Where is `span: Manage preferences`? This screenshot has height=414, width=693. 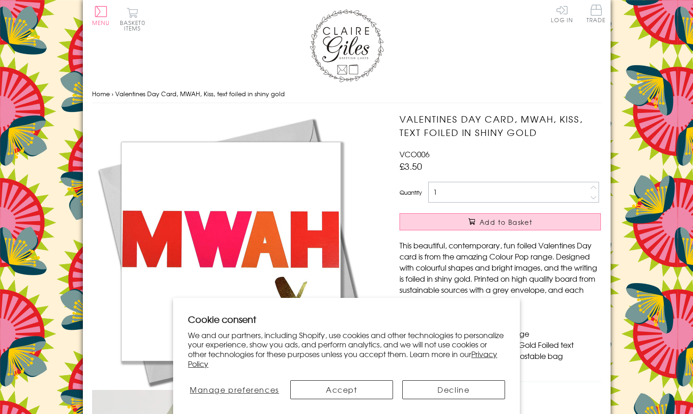 span: Manage preferences is located at coordinates (234, 390).